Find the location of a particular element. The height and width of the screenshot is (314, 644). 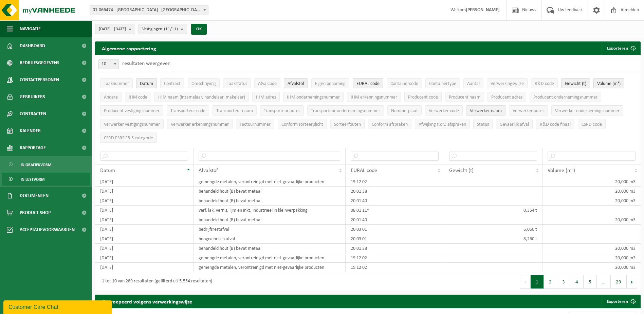

a: In lijstvorm is located at coordinates (46, 179).